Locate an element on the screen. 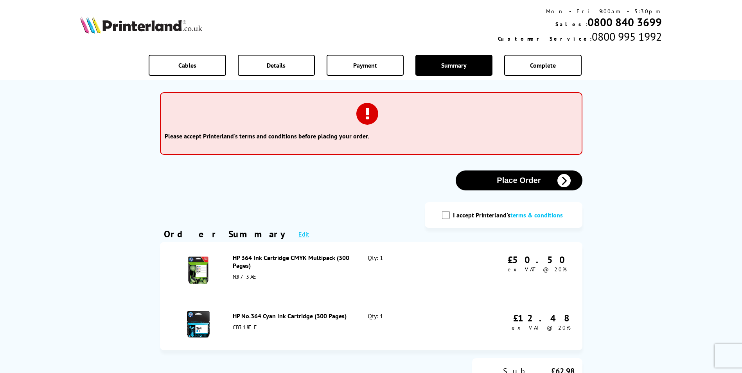 Image resolution: width=742 pixels, height=373 pixels. span: 0800 995 1992 is located at coordinates (626, 36).